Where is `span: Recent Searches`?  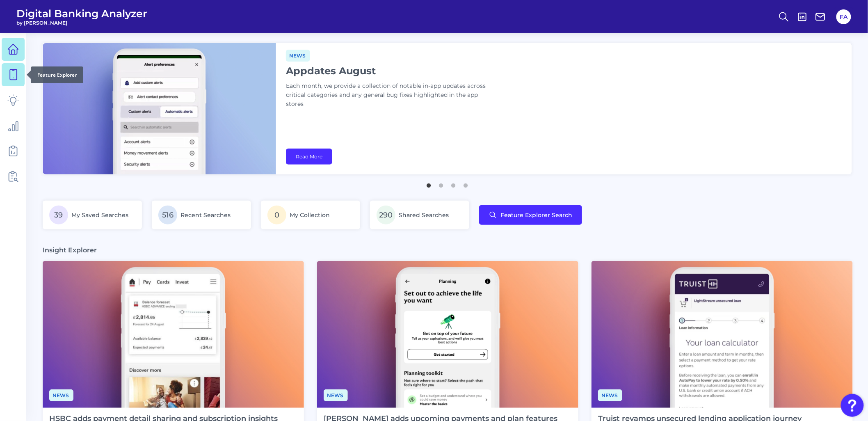
span: Recent Searches is located at coordinates (205, 215).